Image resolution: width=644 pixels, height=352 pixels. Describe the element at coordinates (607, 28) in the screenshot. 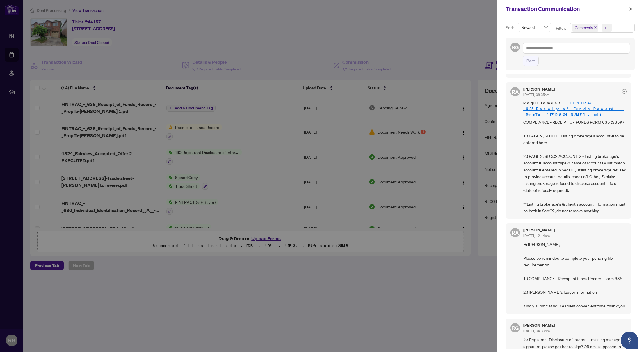

I see `div: +1` at that location.